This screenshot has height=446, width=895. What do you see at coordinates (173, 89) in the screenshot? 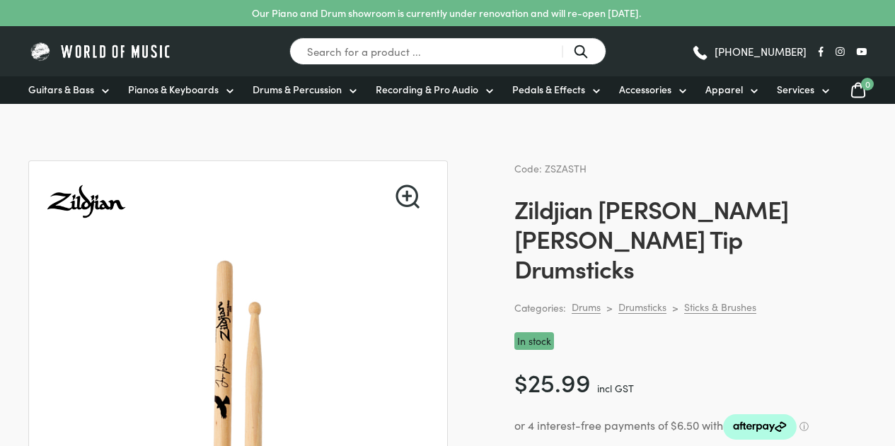
I see `span: Pianos & Keyboards` at bounding box center [173, 89].